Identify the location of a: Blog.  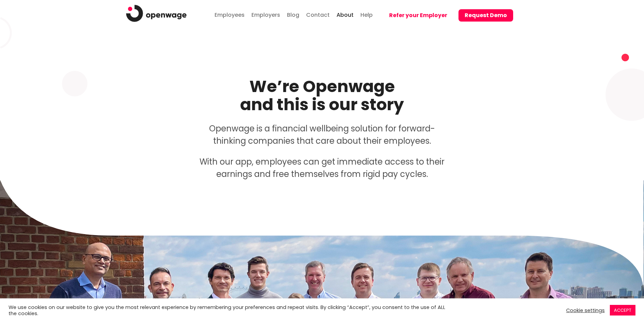
(293, 14).